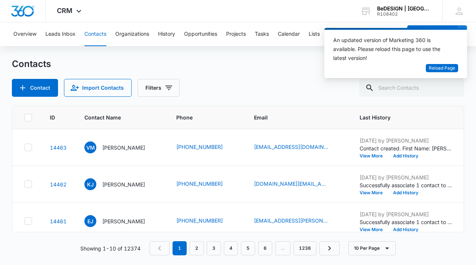 The height and width of the screenshot is (265, 476). Describe the element at coordinates (231, 248) in the screenshot. I see `a: Page 4` at that location.